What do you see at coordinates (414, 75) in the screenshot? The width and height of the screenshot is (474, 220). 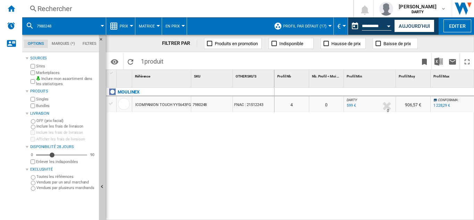 I see `div: Profil Moy Sort None` at bounding box center [414, 75].